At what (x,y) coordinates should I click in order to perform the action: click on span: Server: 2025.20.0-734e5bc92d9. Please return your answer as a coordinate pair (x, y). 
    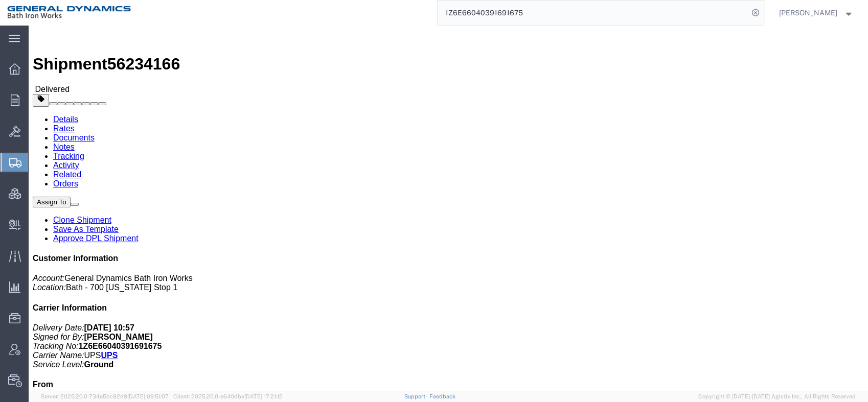
    Looking at the image, I should click on (105, 396).